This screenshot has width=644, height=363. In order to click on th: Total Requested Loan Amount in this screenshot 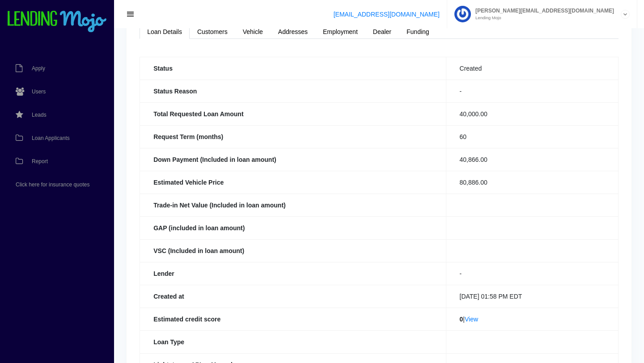, I will do `click(293, 114)`.